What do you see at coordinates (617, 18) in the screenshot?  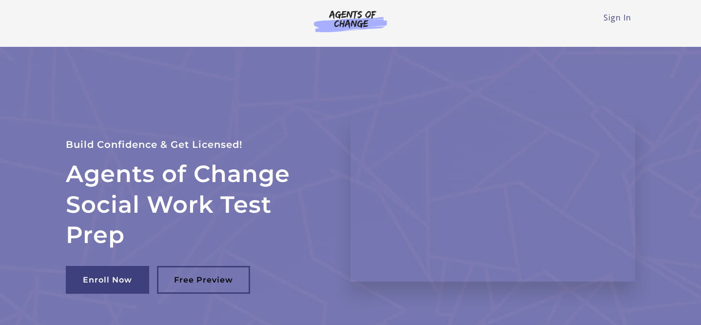 I see `a: Sign In` at bounding box center [617, 18].